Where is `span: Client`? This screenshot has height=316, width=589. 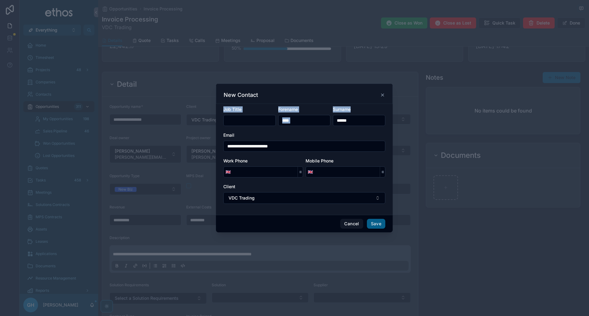
span: Client is located at coordinates (229, 186).